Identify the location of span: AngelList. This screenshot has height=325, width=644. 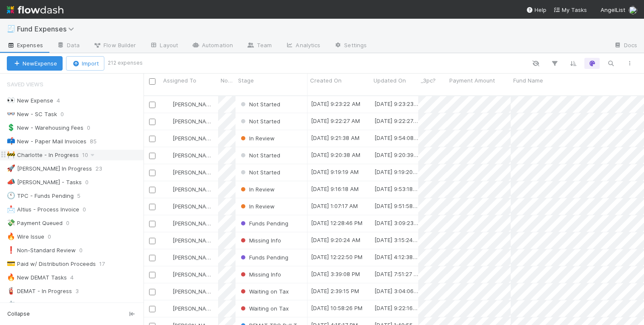
(613, 10).